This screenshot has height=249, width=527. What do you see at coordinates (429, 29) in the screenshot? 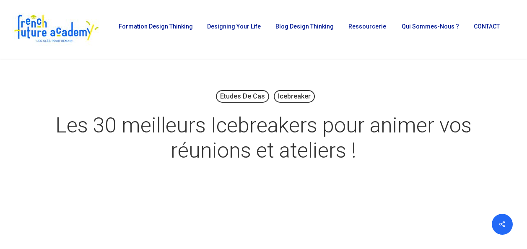
I see `a: Qui sommes-nous ?` at bounding box center [429, 29].